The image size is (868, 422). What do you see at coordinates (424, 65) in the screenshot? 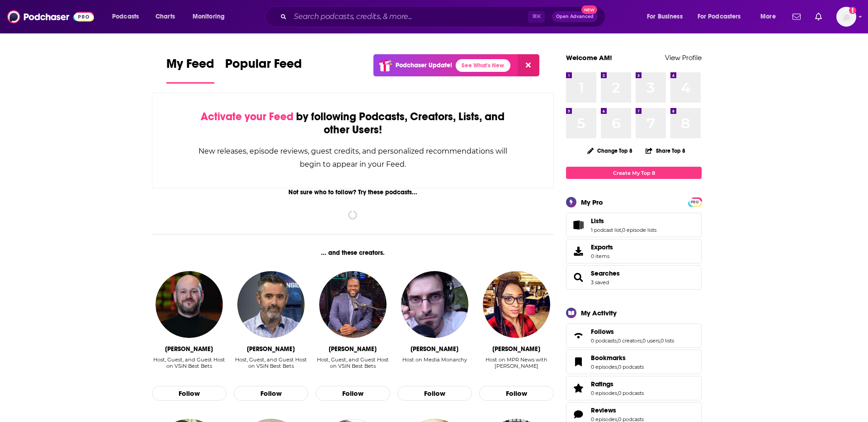
I see `p: Podchaser Update!` at bounding box center [424, 65].